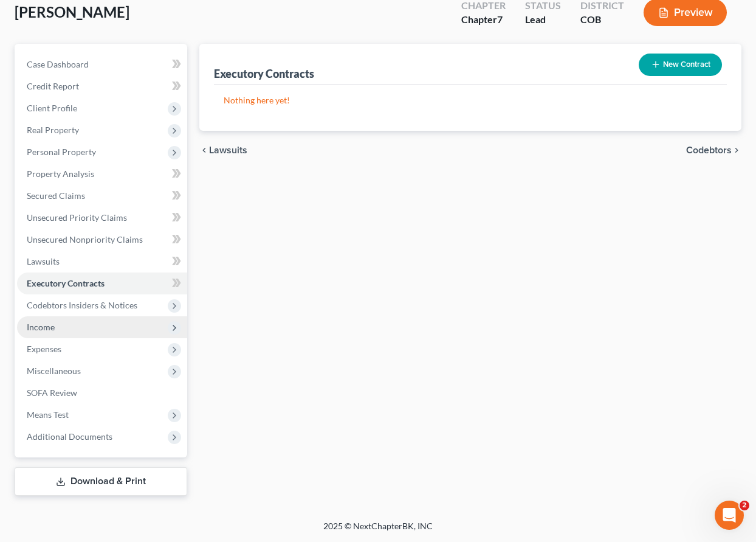  What do you see at coordinates (542, 19) in the screenshot?
I see `div: Lead` at bounding box center [542, 19].